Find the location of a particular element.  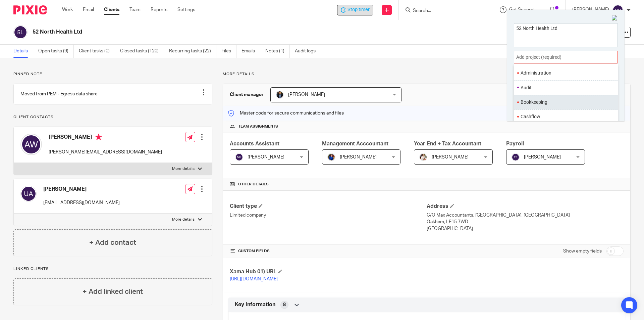

li: Cashflow is located at coordinates (564, 116).